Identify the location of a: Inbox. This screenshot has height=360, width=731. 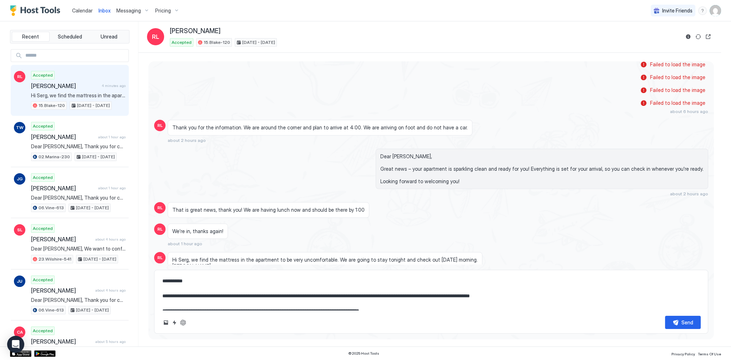
(104, 10).